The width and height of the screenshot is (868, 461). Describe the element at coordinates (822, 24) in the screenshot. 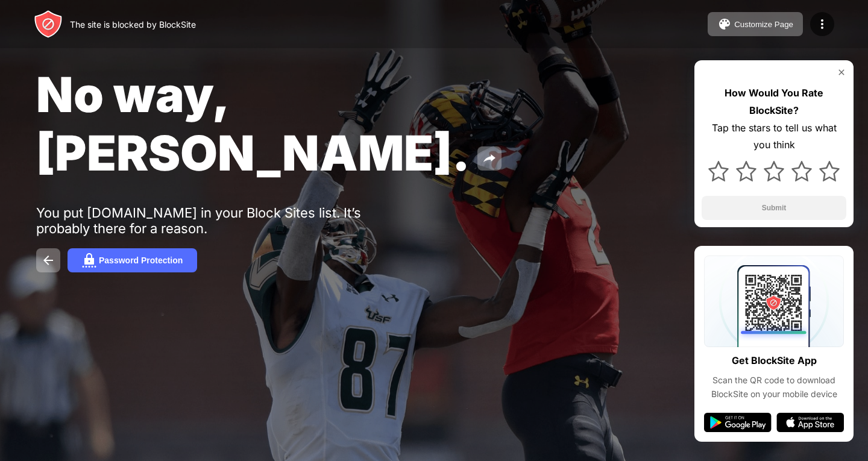

I see `img: menu-icon.svg` at that location.